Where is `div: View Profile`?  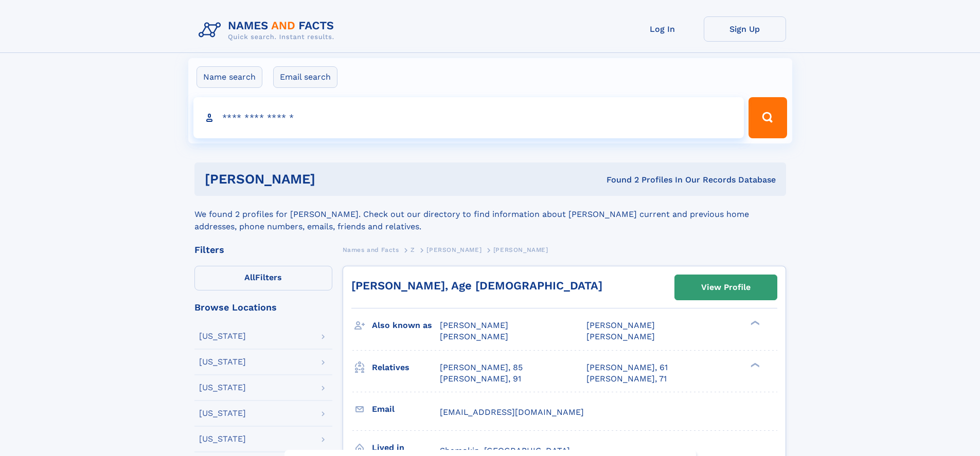 div: View Profile is located at coordinates (726, 288).